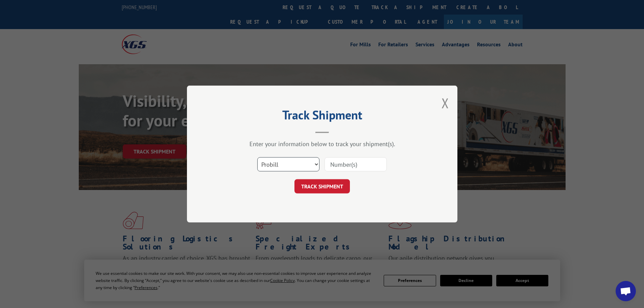 The width and height of the screenshot is (644, 308). Describe the element at coordinates (356, 164) in the screenshot. I see `input: Number(s)` at that location.